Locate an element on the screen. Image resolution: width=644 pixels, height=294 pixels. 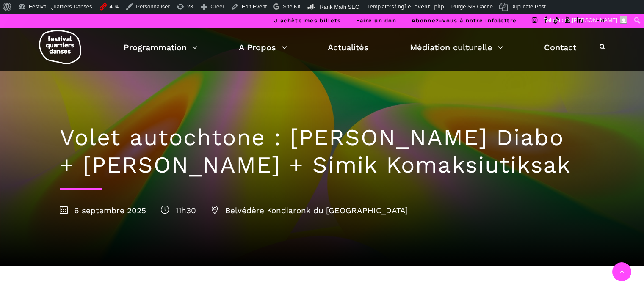
a: Actualités is located at coordinates (348, 48).